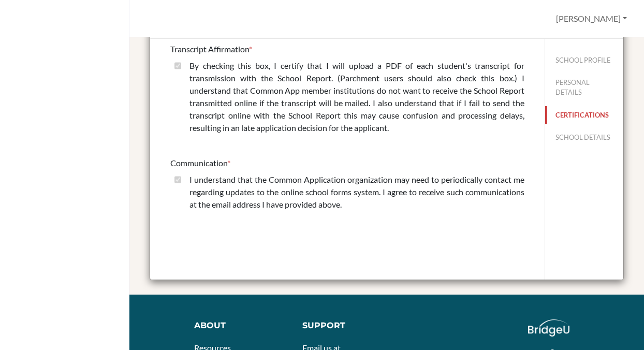 The image size is (644, 350). I want to click on label: By checking this box, I certify that I will upload a PDF of each student's transcript for transmi..., so click(357, 97).